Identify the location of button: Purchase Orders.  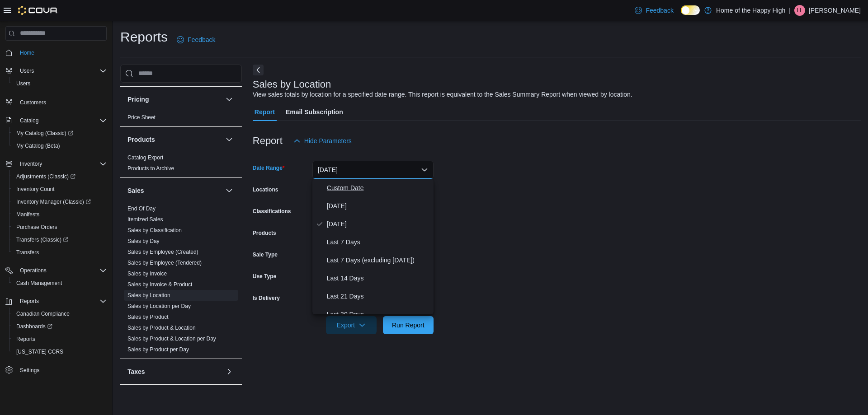
(59, 227).